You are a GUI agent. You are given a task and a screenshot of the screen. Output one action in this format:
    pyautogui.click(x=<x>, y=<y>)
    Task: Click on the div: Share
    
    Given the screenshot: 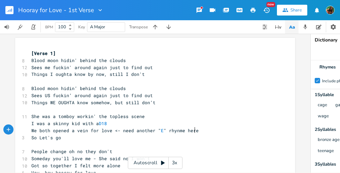 What is the action you would take?
    pyautogui.click(x=296, y=10)
    